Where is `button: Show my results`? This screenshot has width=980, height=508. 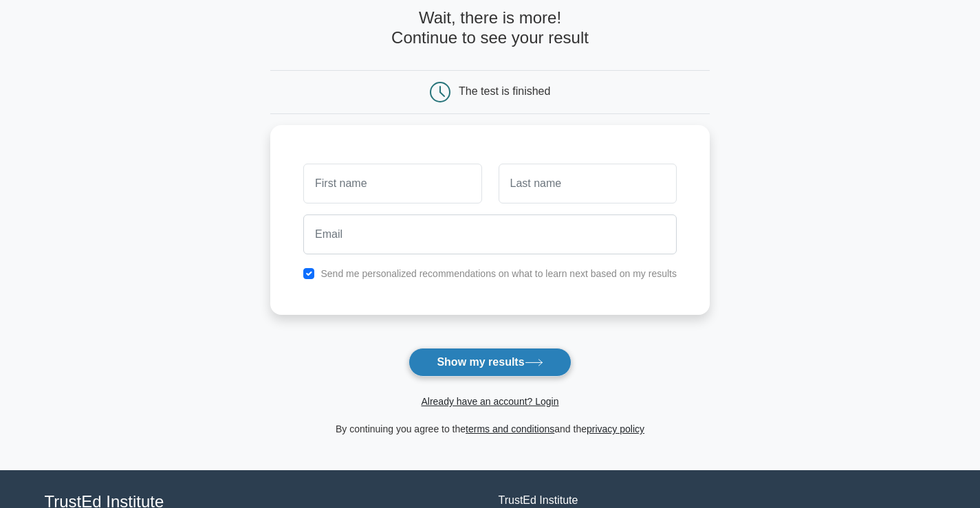
button: Show my results is located at coordinates (490, 363).